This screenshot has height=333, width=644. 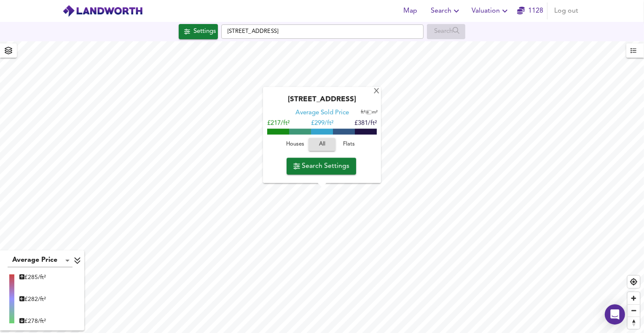 I want to click on span: £ 299/ft², so click(x=322, y=123).